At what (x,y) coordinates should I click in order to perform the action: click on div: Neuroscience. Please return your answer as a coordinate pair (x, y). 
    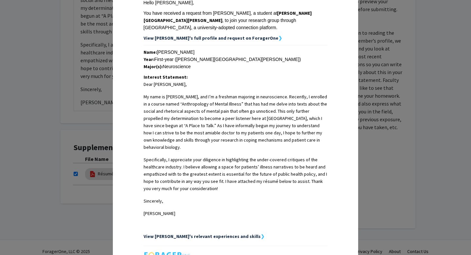
    Looking at the image, I should click on (236, 66).